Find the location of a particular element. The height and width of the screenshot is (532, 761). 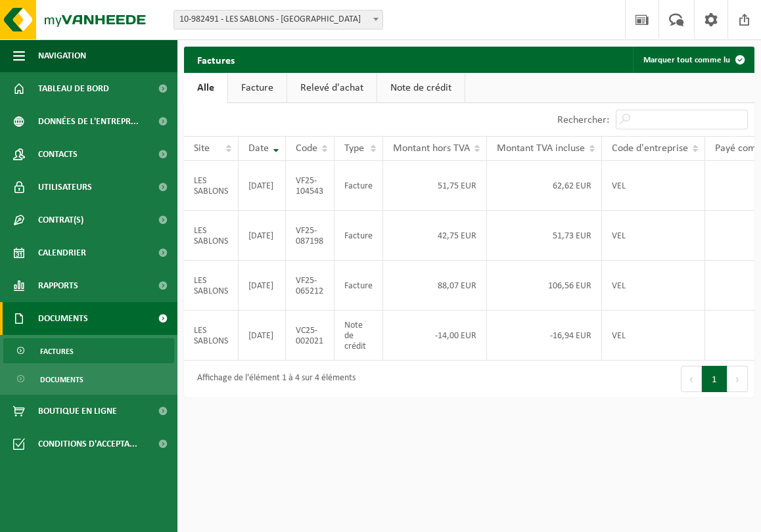

div: Affichage de l'élément 1 à 4 sur 4 éléments is located at coordinates (273, 379).